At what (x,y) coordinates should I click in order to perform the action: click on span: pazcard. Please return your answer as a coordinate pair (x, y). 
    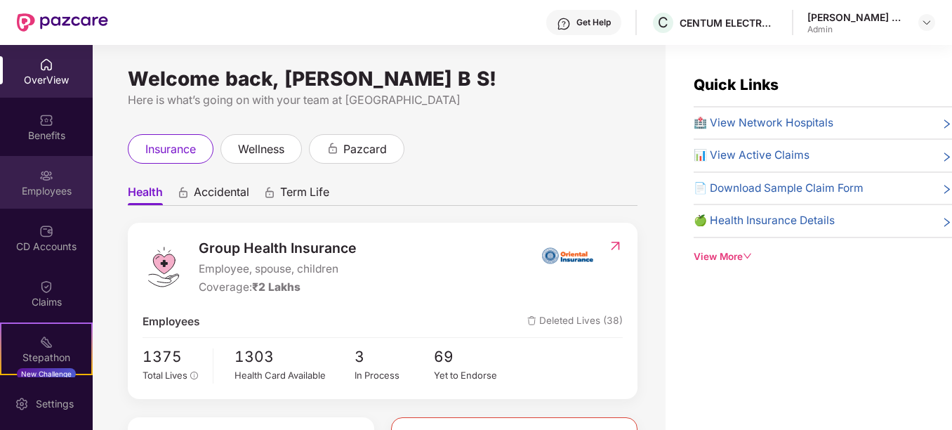
    Looking at the image, I should click on (365, 149).